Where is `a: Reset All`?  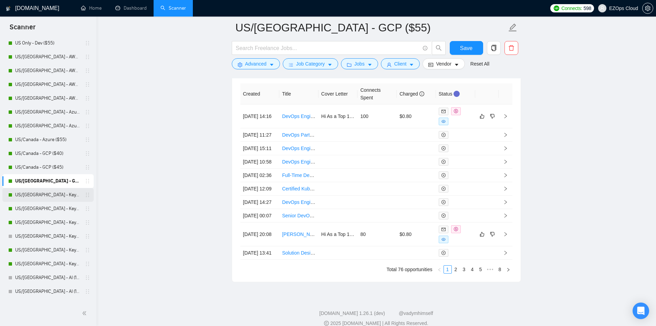
a: Reset All is located at coordinates (480, 64).